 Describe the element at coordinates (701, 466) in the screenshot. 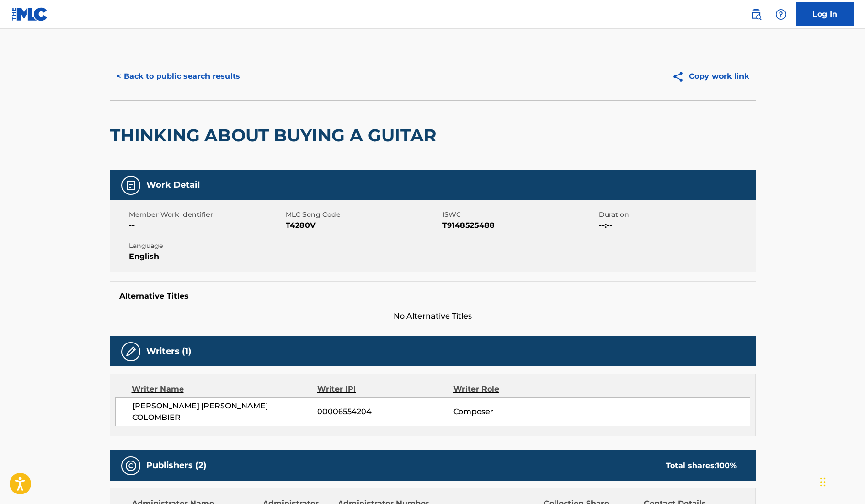

I see `div: Total shares:` at that location.